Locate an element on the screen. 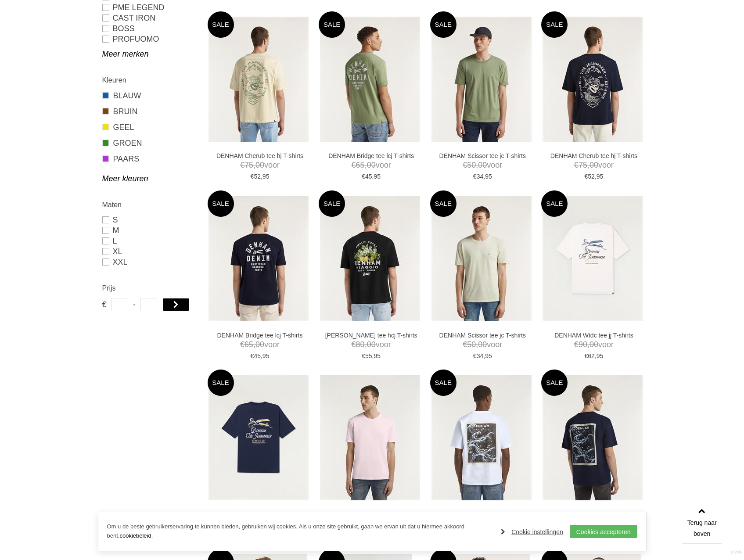  a: Terug naar boven is located at coordinates (702, 524).